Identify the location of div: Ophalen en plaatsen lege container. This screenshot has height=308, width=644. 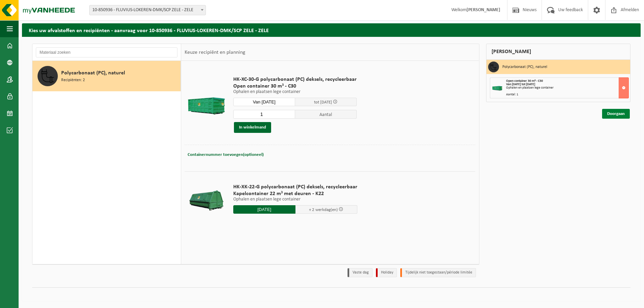
(567, 88).